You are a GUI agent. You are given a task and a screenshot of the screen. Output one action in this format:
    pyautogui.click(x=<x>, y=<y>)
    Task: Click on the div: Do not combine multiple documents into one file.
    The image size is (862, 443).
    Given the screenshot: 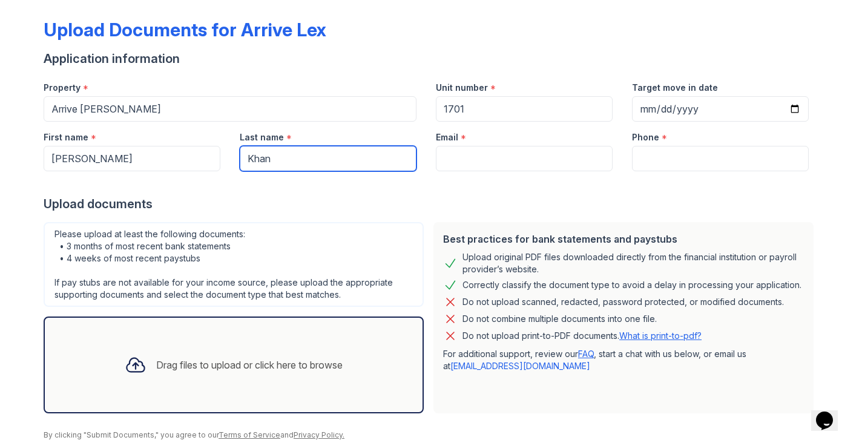 What is the action you would take?
    pyautogui.click(x=559, y=319)
    